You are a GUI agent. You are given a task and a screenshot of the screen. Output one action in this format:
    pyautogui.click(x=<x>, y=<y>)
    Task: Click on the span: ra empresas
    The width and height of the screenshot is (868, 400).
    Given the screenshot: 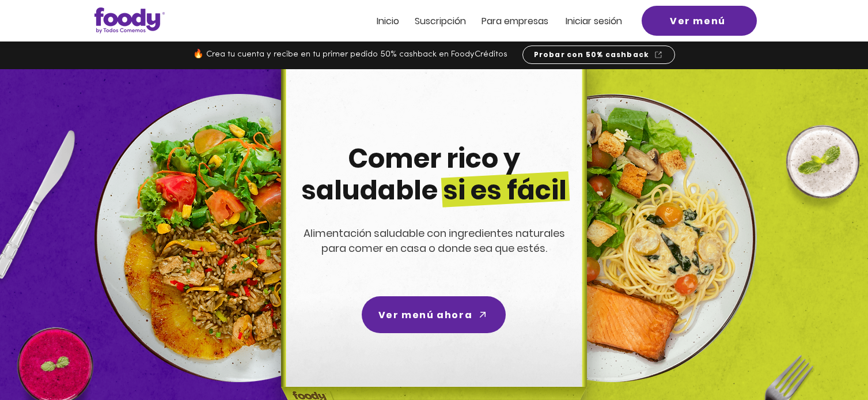 What is the action you would take?
    pyautogui.click(x=520, y=21)
    